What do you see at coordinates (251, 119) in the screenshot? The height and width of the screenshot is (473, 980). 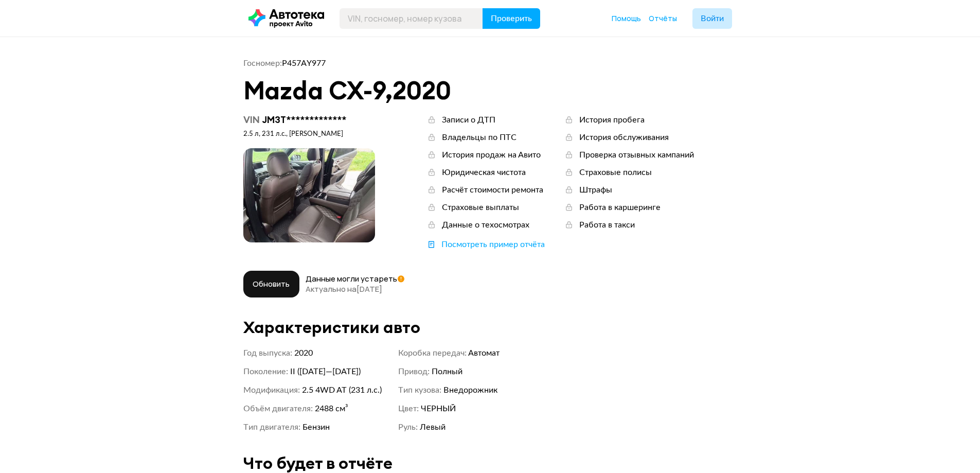 I see `span: VIN` at bounding box center [251, 119].